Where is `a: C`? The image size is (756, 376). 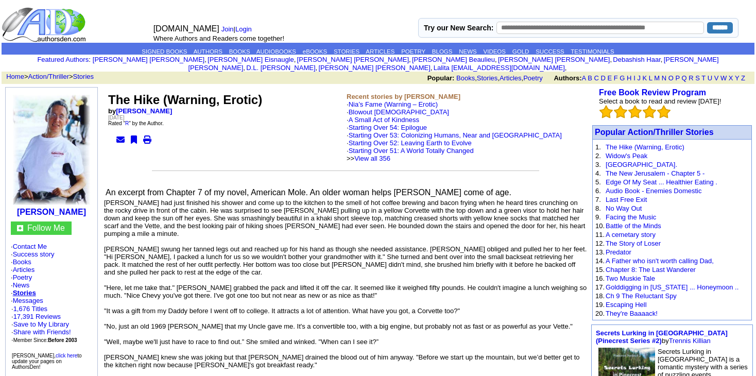 a: C is located at coordinates (596, 78).